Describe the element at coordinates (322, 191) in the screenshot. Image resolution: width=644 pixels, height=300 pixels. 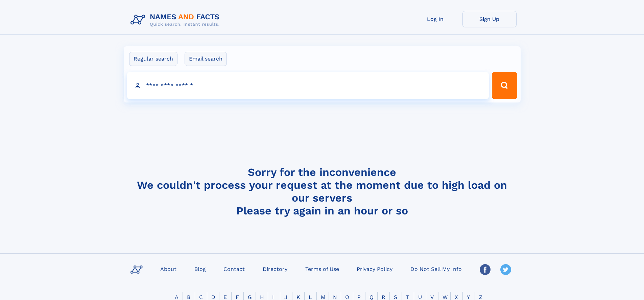
I see `h4: Sorry for the inconvenience We couldn't process your request at the moment due to high load on ou...` at that location.